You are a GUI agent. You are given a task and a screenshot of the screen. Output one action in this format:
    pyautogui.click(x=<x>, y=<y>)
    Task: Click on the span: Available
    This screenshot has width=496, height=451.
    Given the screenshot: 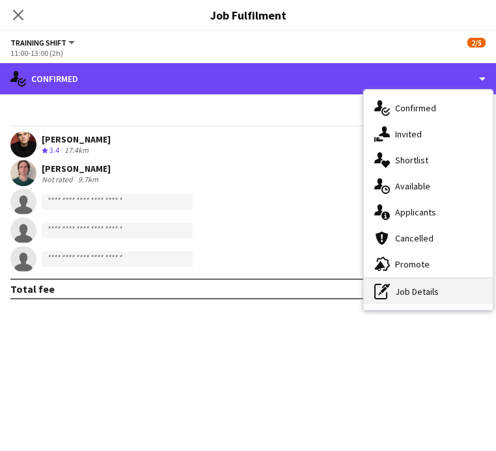 What is the action you would take?
    pyautogui.click(x=412, y=186)
    